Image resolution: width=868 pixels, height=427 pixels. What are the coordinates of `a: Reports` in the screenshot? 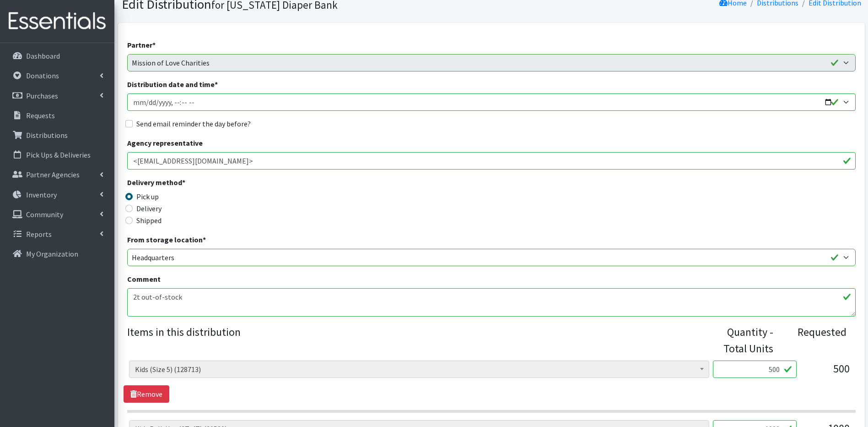 It's located at (57, 234).